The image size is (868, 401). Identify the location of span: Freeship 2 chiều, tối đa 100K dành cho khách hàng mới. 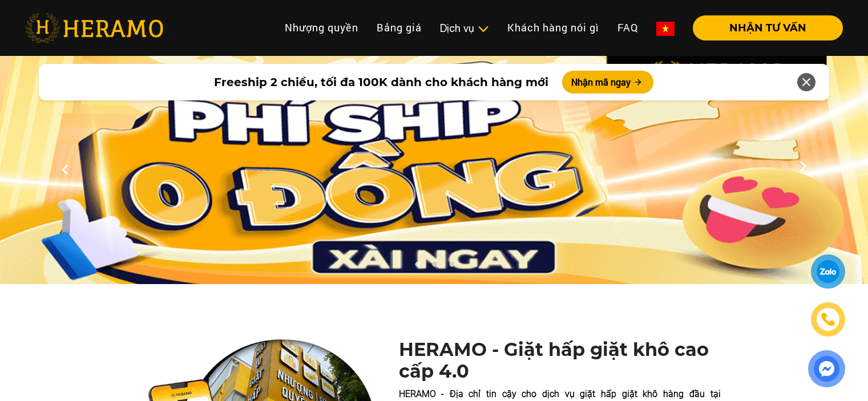
(381, 82).